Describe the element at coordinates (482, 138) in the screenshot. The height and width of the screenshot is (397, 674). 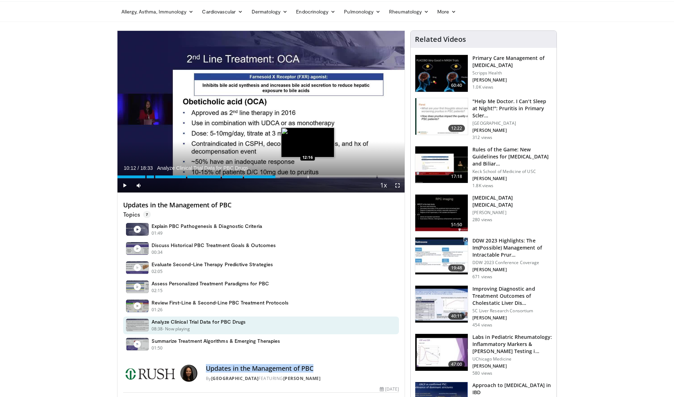
I see `p: 312 views` at that location.